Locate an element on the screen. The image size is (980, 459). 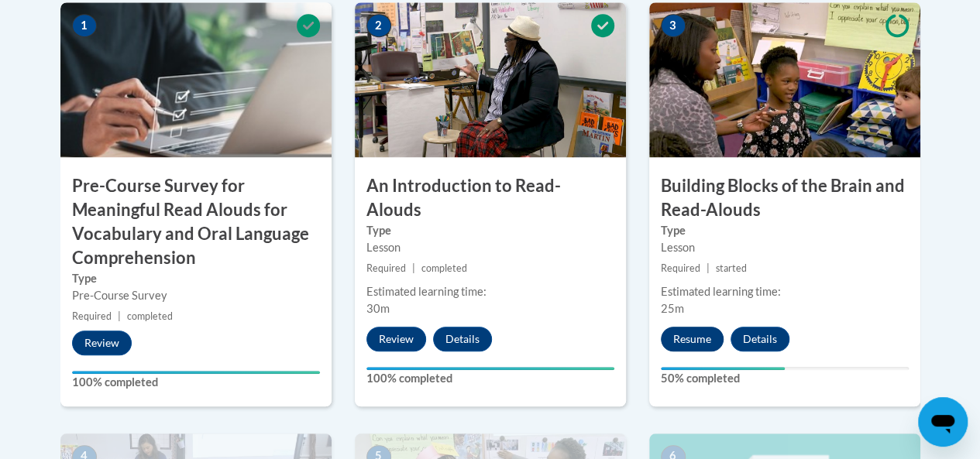
span: 1 is located at coordinates (84, 25).